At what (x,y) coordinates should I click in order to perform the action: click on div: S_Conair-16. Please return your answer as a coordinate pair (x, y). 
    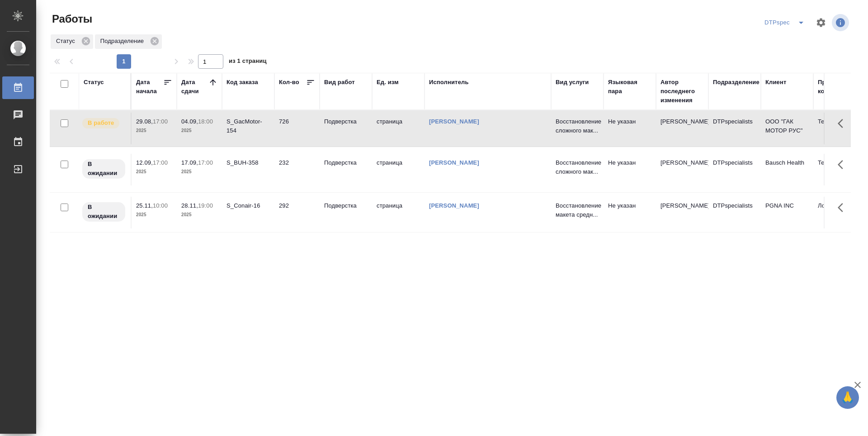
    Looking at the image, I should click on (248, 206).